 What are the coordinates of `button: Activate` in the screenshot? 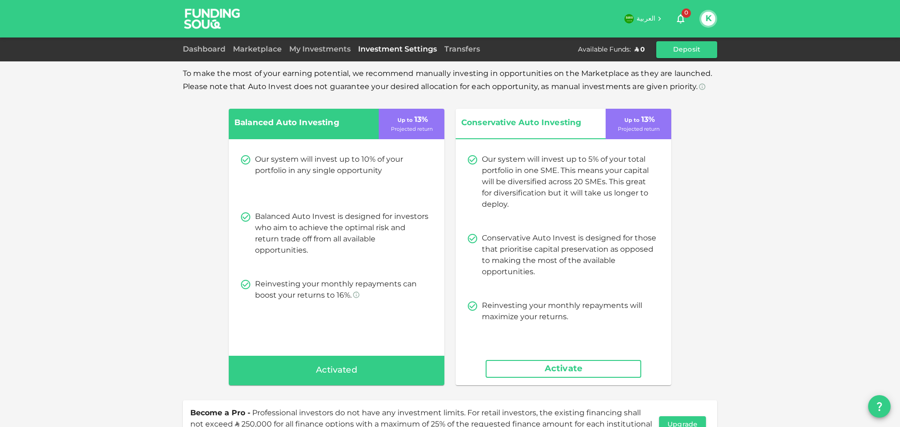 It's located at (564, 369).